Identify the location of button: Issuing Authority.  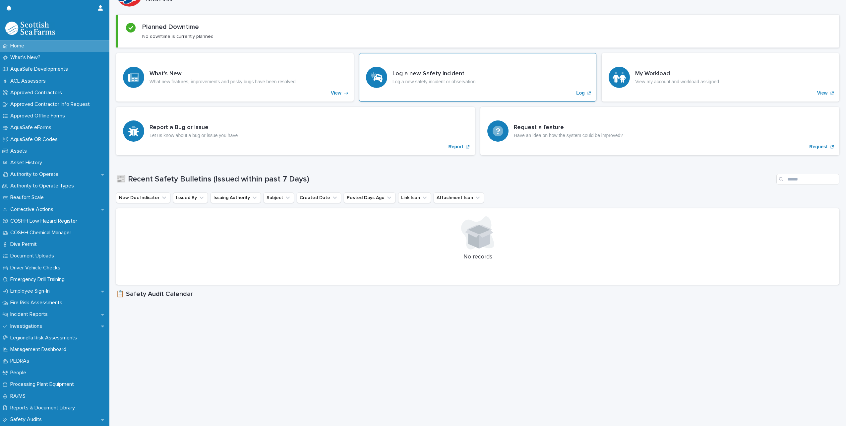
(236, 198).